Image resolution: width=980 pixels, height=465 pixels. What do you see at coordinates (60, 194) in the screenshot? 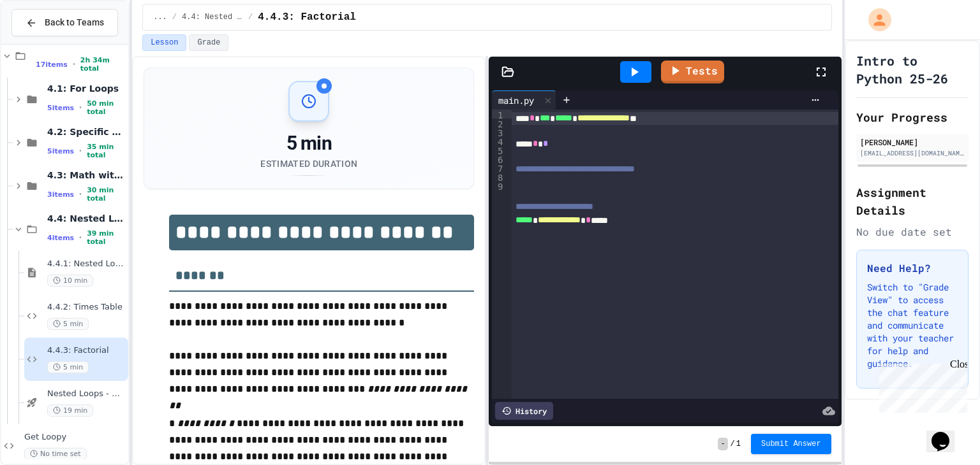
I see `span: 3 items` at bounding box center [60, 194].